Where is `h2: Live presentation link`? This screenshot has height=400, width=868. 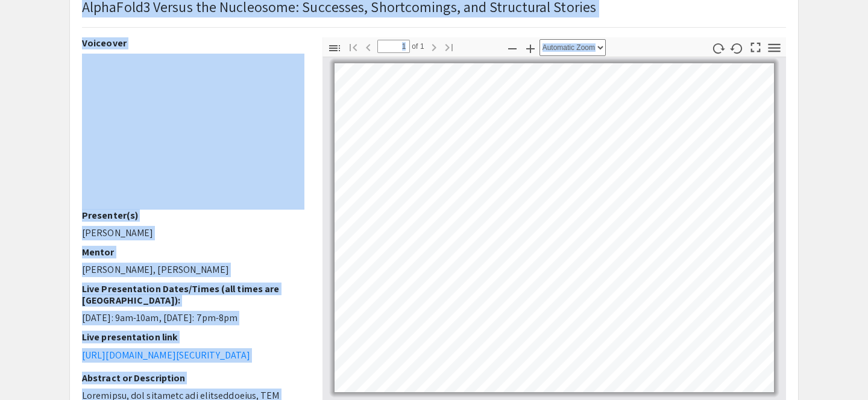
h2: Live presentation link is located at coordinates (193, 337).